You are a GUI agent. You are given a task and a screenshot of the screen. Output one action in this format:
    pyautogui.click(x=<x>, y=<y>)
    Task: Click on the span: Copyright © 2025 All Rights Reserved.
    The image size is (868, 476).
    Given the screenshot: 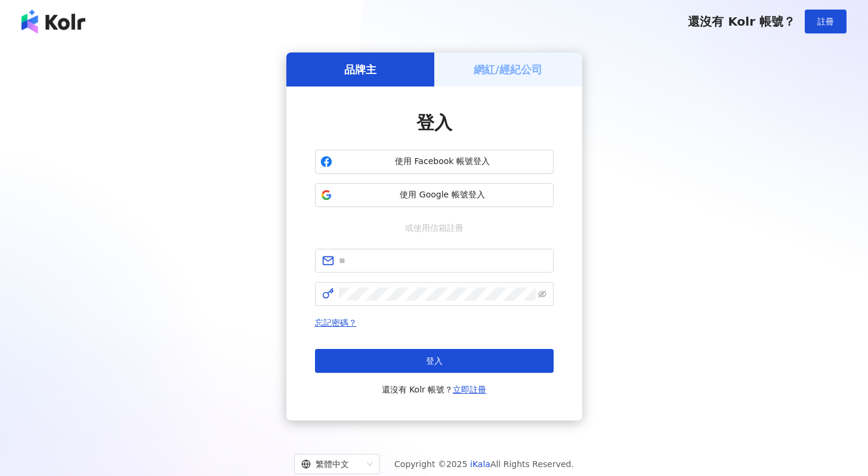 What is the action you would take?
    pyautogui.click(x=484, y=464)
    